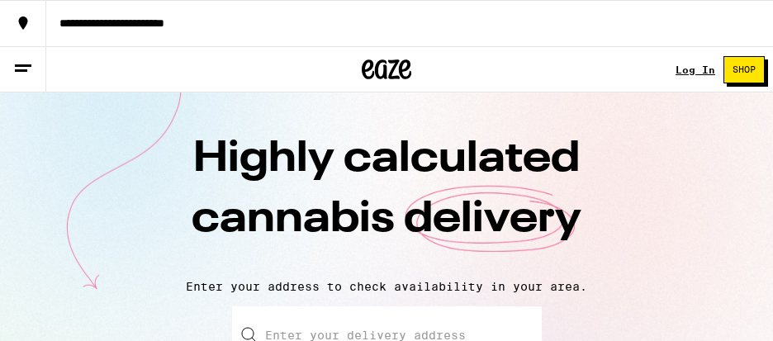  What do you see at coordinates (387, 198) in the screenshot?
I see `h1: Highly calculated cannabis delivery` at bounding box center [387, 198].